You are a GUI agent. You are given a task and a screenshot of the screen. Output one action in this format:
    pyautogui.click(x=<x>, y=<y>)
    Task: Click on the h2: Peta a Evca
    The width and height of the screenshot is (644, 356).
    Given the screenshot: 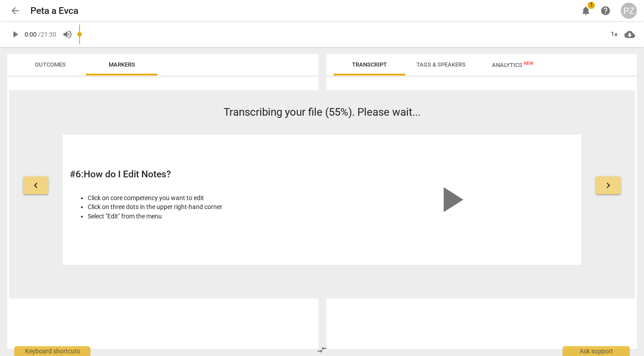 What is the action you would take?
    pyautogui.click(x=54, y=11)
    